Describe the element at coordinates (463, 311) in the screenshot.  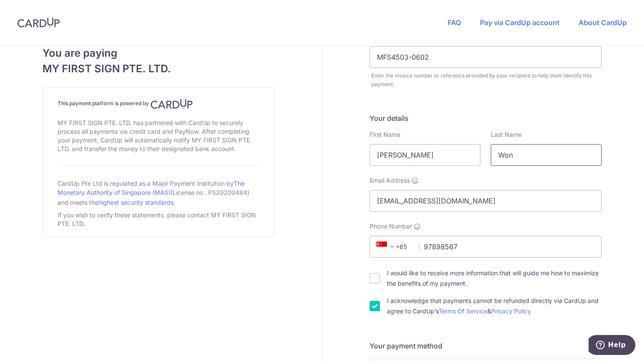
I see `a: Terms Of Service` at that location.